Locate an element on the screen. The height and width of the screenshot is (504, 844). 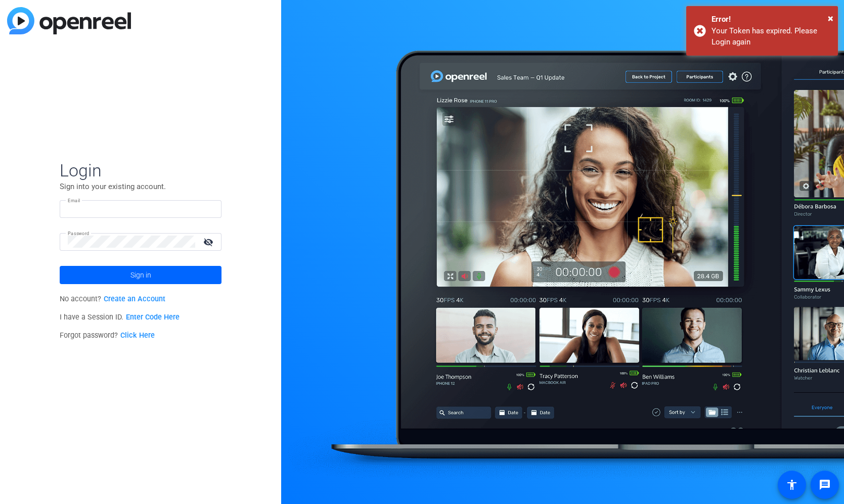
mat-label: Email is located at coordinates (74, 200).